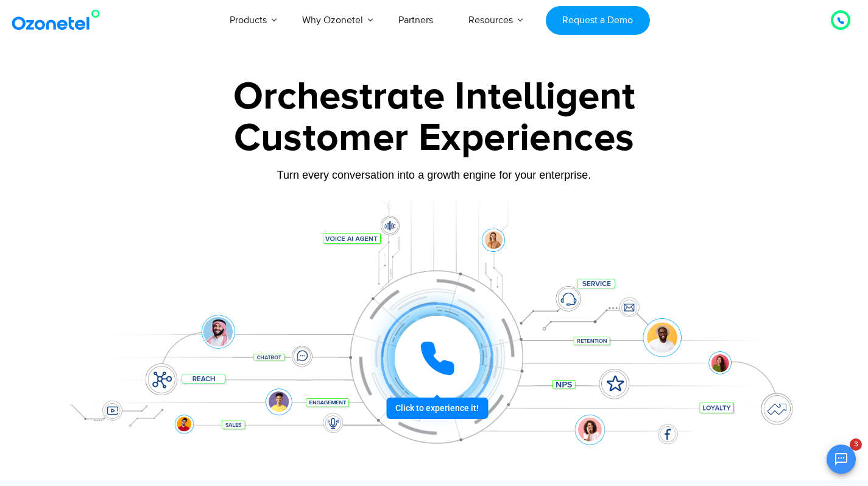  What do you see at coordinates (434, 175) in the screenshot?
I see `div: Turn every conversation into a growth engine for your enterprise.` at bounding box center [434, 175].